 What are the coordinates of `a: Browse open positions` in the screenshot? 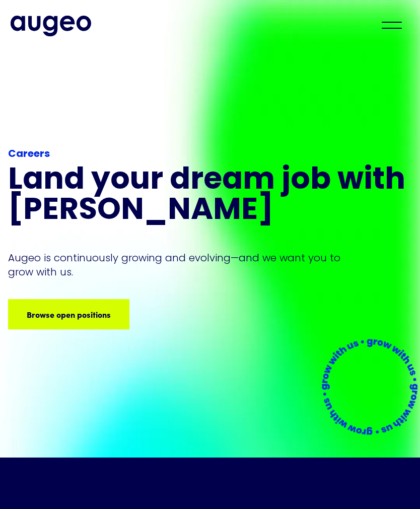 It's located at (69, 314).